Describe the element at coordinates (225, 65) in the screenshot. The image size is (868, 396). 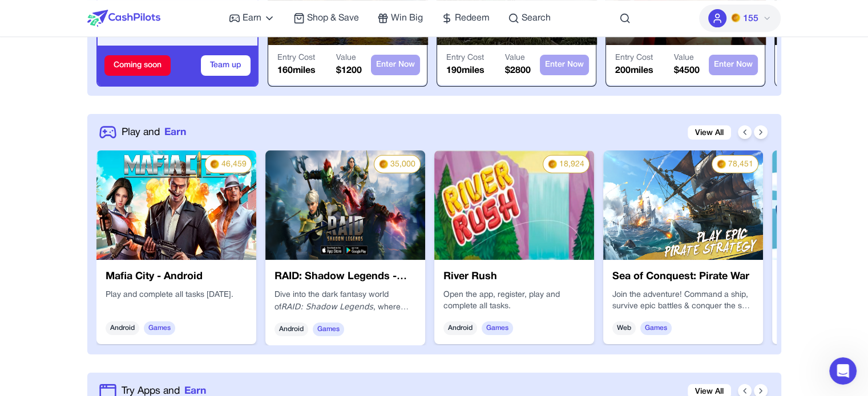
I see `button: Team up` at that location.